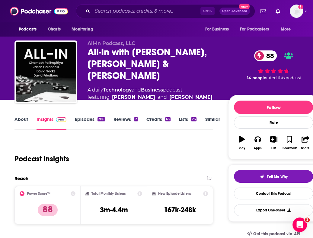 Image resolution: width=313 pixels, height=238 pixels. What do you see at coordinates (158, 123) in the screenshot?
I see `a: Credits65` at bounding box center [158, 123].